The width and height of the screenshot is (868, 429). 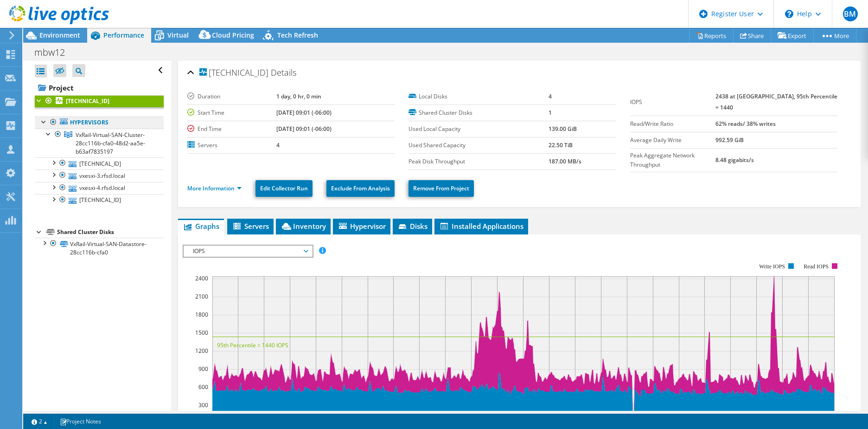 I want to click on b: 187.00 MB/s, so click(x=565, y=161).